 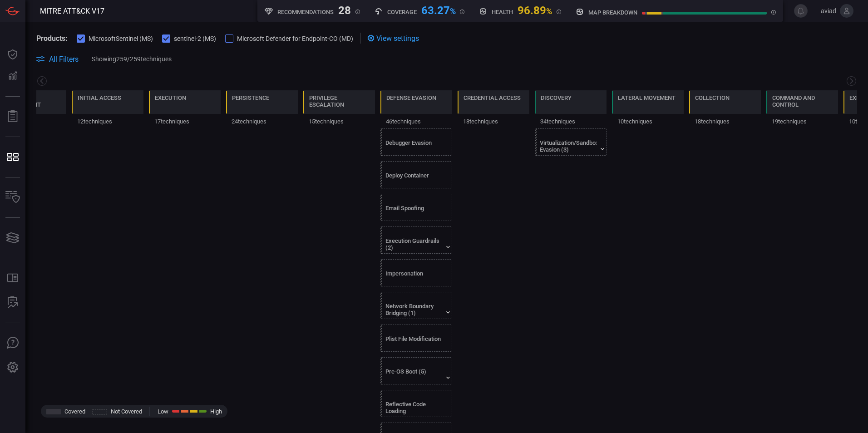 I want to click on div: TA0008: Lateral Movement, so click(x=648, y=109).